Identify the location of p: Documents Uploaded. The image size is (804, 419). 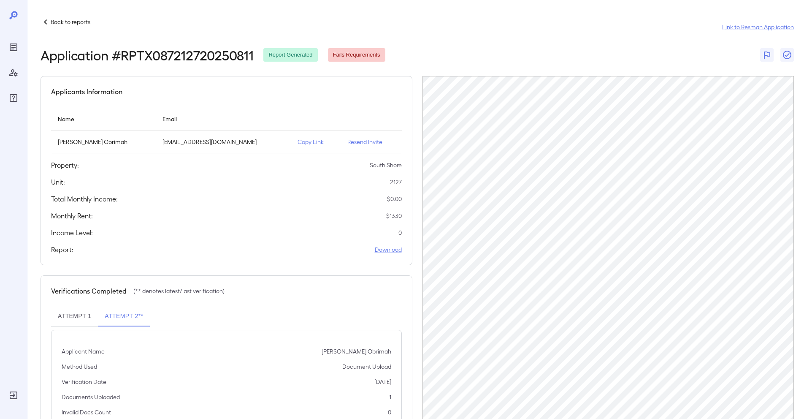
(91, 397).